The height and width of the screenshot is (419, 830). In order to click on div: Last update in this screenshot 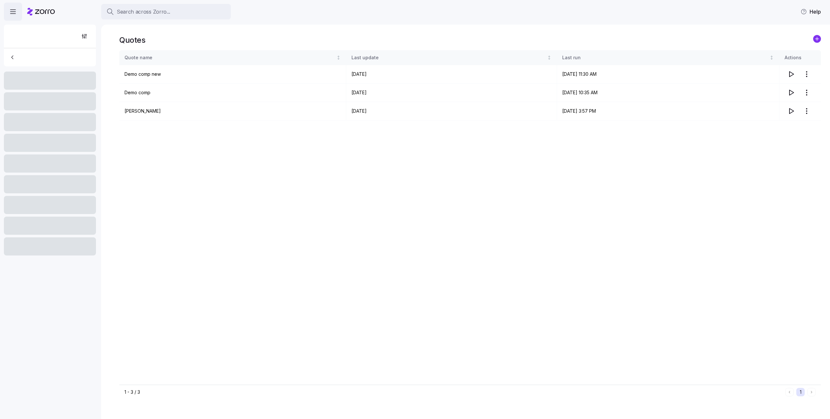, I will do `click(448, 58)`.